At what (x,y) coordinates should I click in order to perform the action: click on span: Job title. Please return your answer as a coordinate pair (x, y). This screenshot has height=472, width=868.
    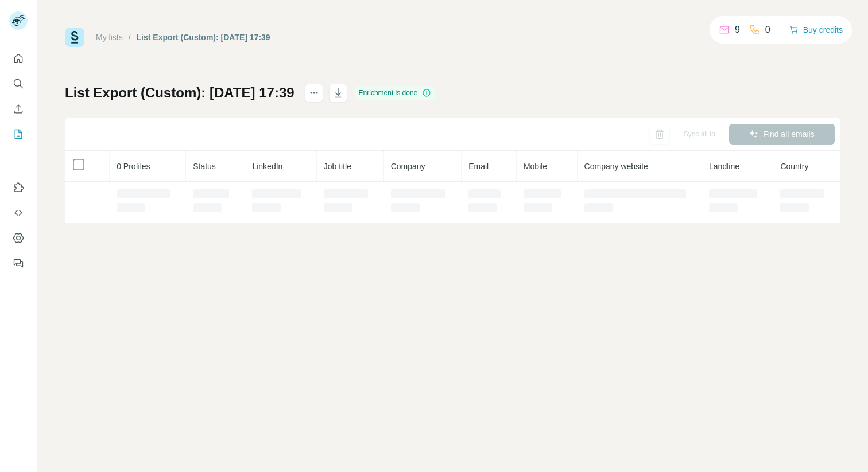
    Looking at the image, I should click on (338, 166).